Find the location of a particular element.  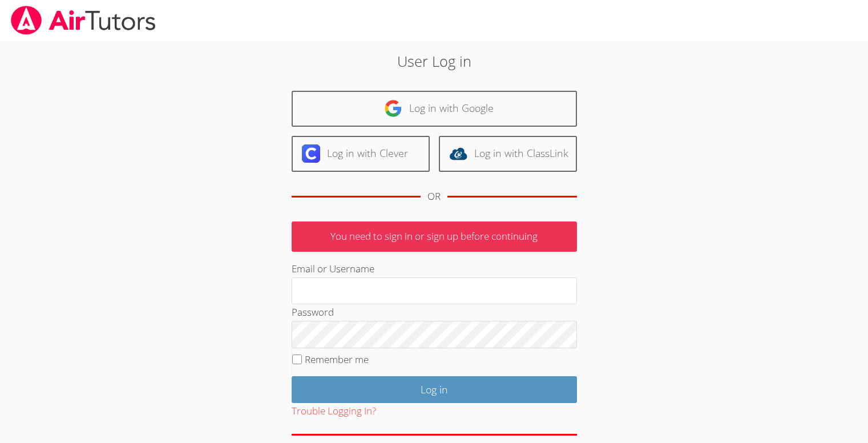

label: Email or Username is located at coordinates (333, 269).